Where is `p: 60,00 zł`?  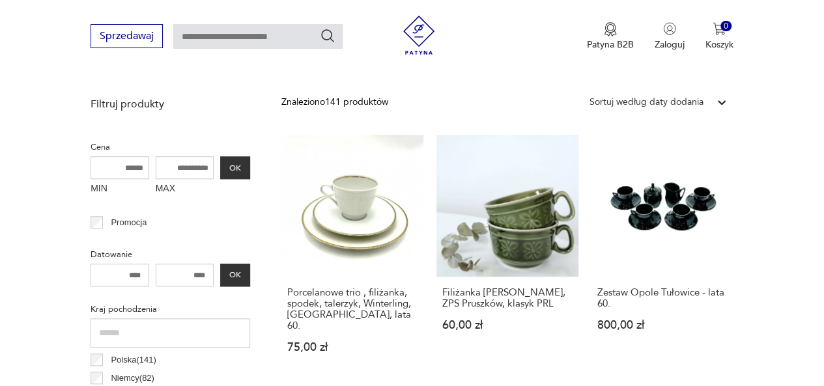 p: 60,00 zł is located at coordinates (508, 325).